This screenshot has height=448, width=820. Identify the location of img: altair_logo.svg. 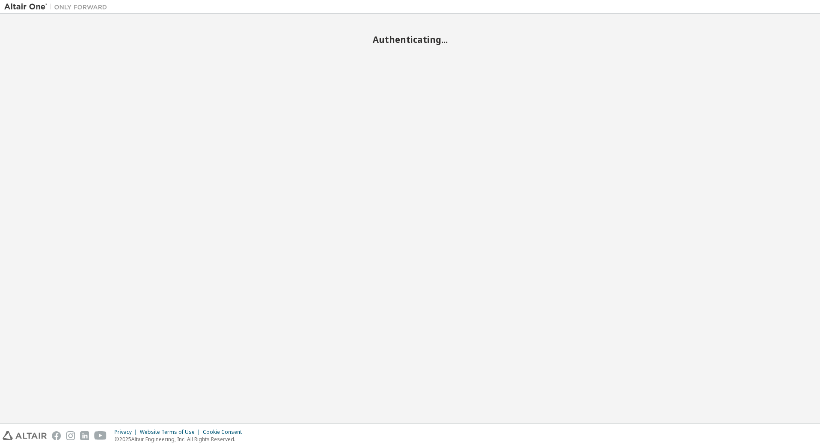
(24, 435).